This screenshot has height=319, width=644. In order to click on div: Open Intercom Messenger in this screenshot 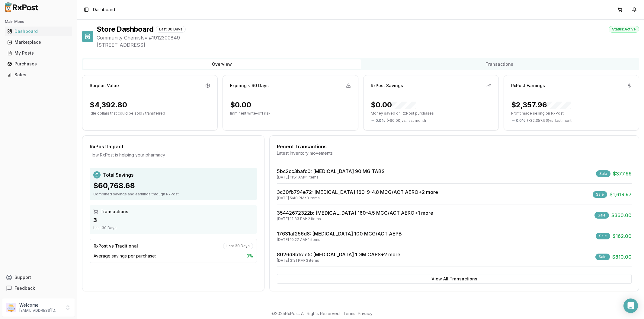, I will do `click(631, 306)`.